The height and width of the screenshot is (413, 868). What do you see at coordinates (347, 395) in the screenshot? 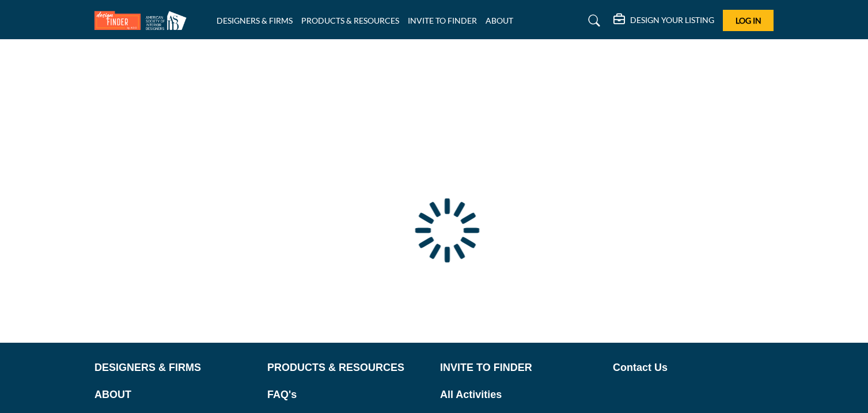
I see `p: FAQ's` at bounding box center [347, 395].